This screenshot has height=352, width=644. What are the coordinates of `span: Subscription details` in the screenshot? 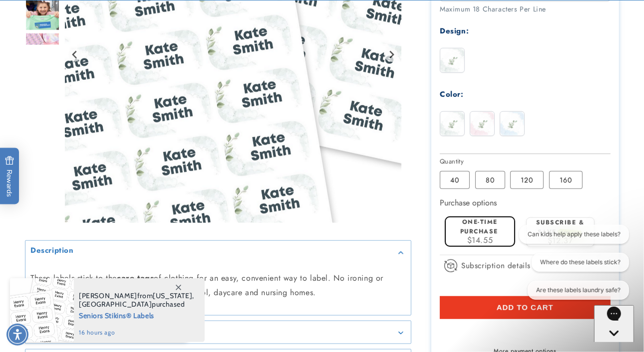 It's located at (496, 266).